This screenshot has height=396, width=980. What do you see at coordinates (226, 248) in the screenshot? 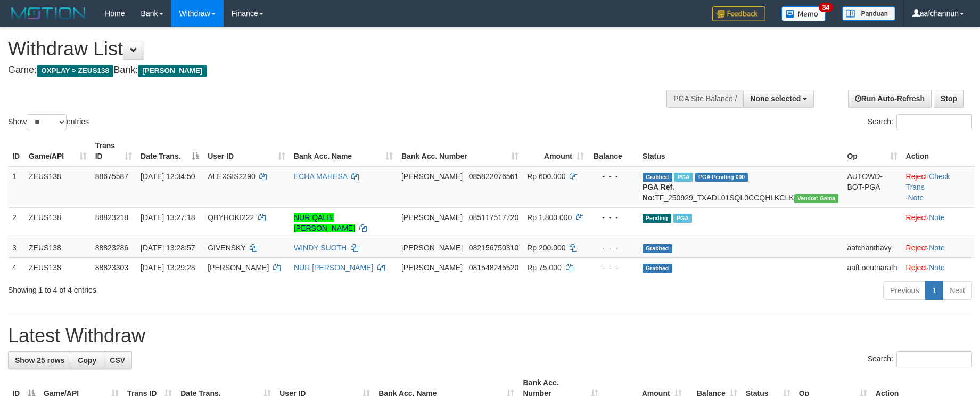
I see `span: GIVENSKY` at bounding box center [226, 248].